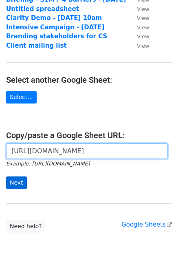  Describe the element at coordinates (57, 36) in the screenshot. I see `strong: Branding stakeholders for CS` at that location.